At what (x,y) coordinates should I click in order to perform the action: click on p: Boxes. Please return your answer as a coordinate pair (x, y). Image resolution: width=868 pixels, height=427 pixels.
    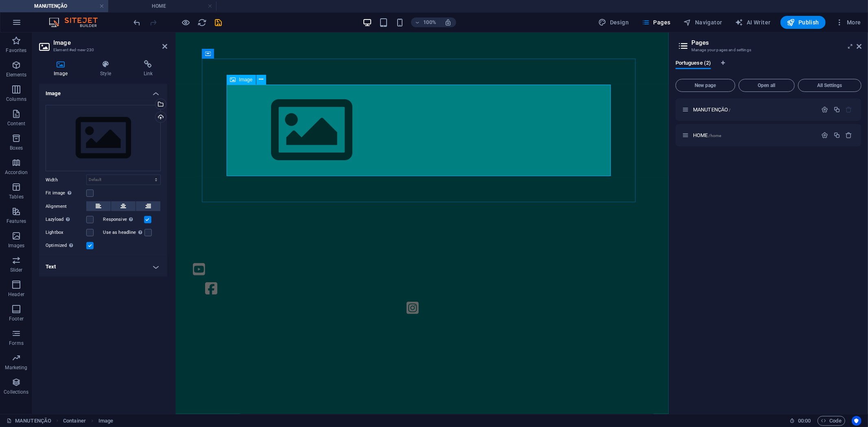
    Looking at the image, I should click on (16, 148).